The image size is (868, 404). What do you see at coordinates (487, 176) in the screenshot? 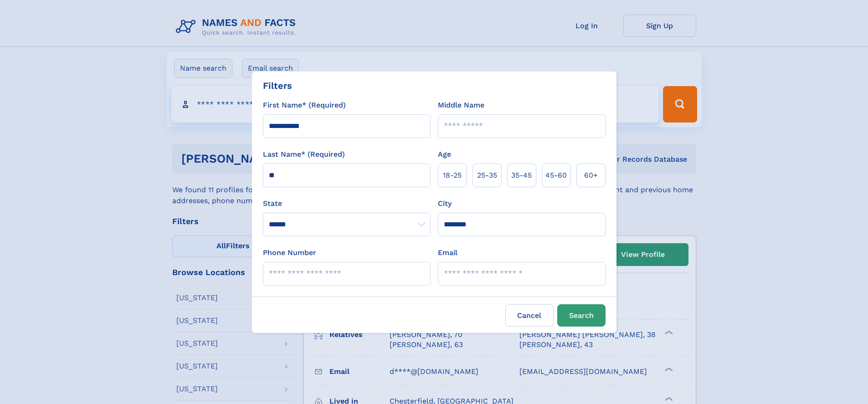
I see `span: 25‑35` at bounding box center [487, 176].